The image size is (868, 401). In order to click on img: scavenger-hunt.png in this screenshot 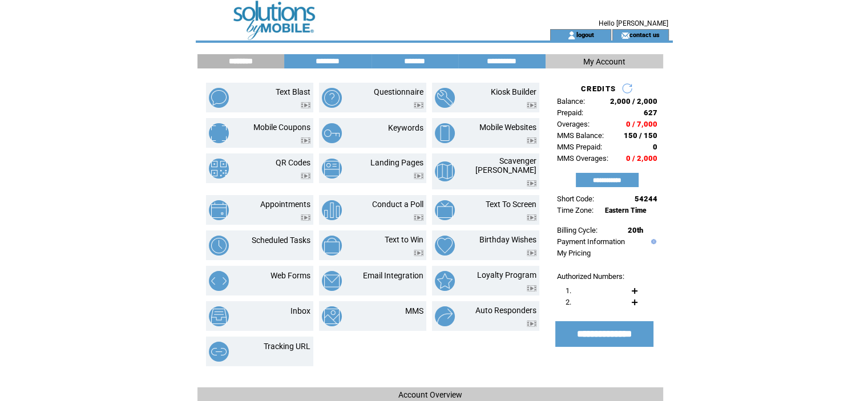, I will do `click(444, 171)`.